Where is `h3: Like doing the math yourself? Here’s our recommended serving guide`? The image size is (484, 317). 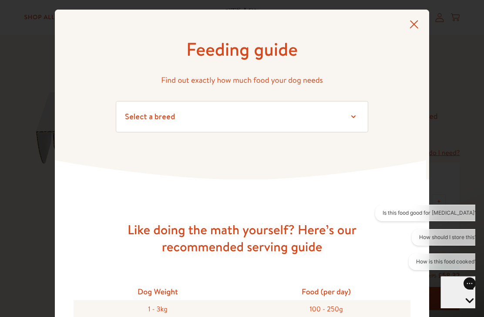
h3: Like doing the math yourself? Here’s our recommended serving guide is located at coordinates (242, 238).